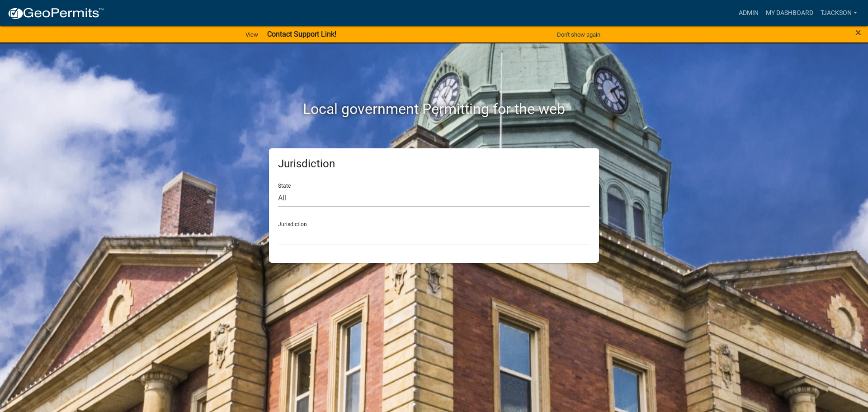 This screenshot has height=412, width=868. What do you see at coordinates (749, 13) in the screenshot?
I see `a: Admin` at bounding box center [749, 13].